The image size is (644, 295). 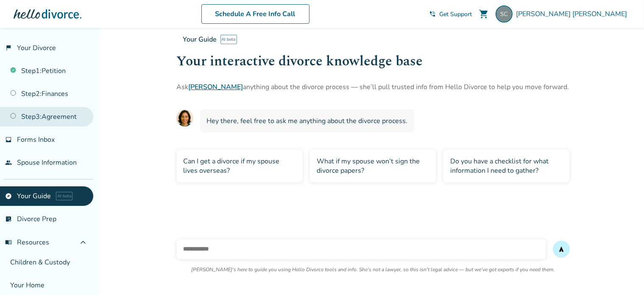 What do you see at coordinates (561, 249) in the screenshot?
I see `span: send` at bounding box center [561, 249].